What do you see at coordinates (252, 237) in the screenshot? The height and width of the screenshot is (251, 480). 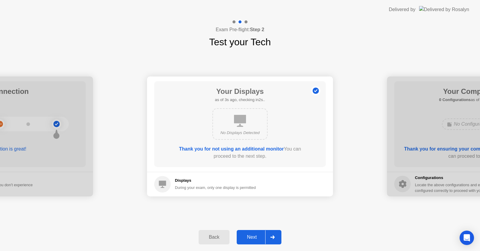 I see `div: Next` at bounding box center [252, 237].